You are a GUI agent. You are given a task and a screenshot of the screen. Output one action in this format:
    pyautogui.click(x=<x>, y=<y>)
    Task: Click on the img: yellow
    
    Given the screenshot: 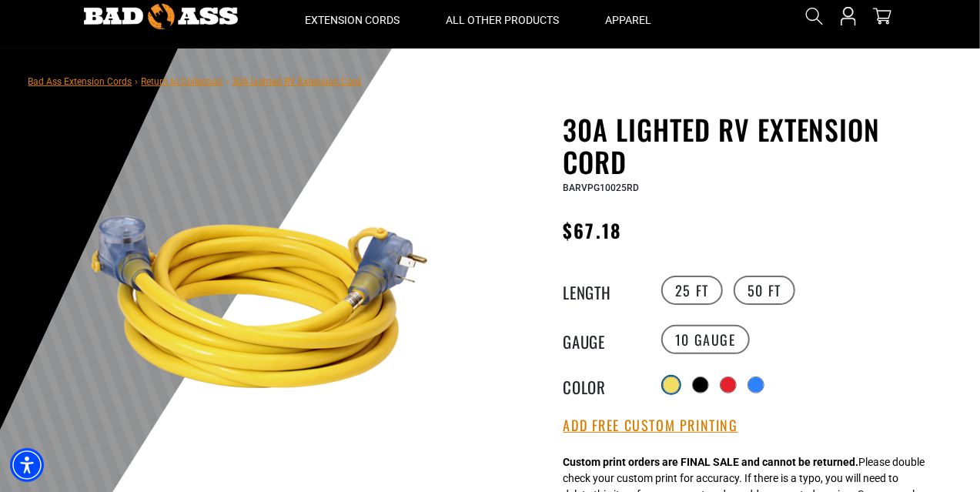 What is the action you would take?
    pyautogui.click(x=260, y=302)
    